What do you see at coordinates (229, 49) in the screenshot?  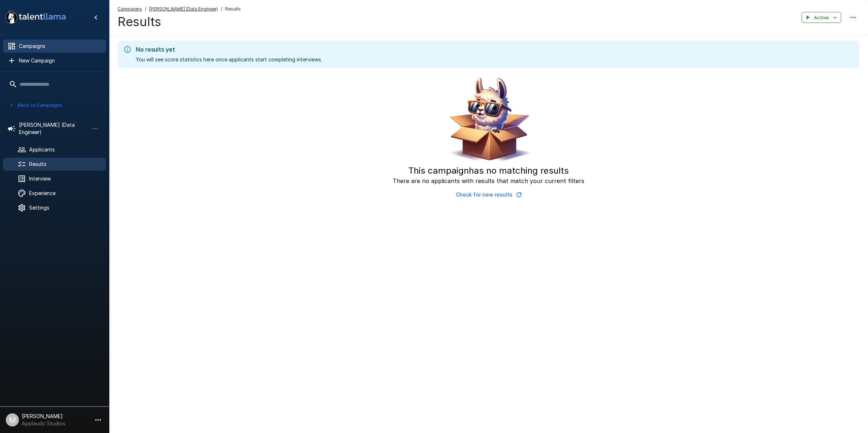 I see `div: No results yet` at bounding box center [229, 49].